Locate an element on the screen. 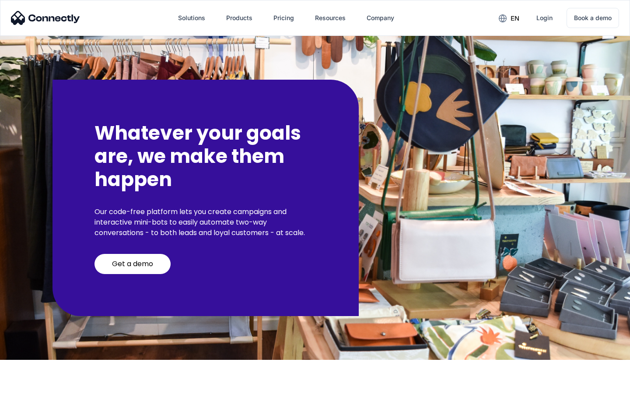 Image resolution: width=630 pixels, height=394 pixels. div: Solutions is located at coordinates (192, 18).